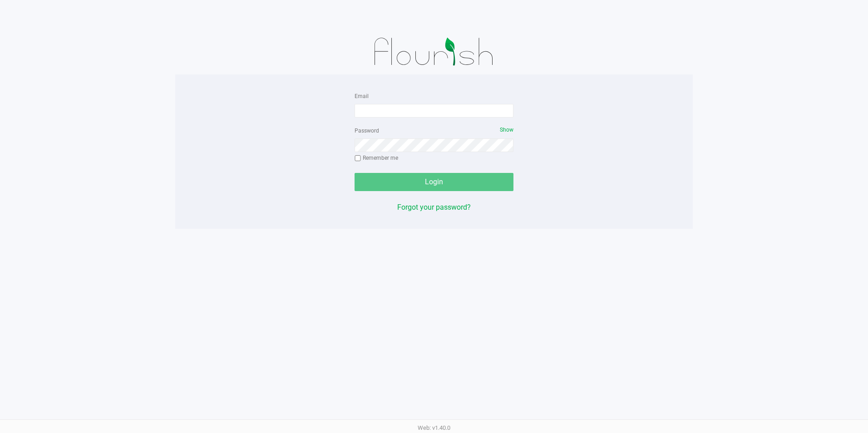  I want to click on label: Password, so click(367, 131).